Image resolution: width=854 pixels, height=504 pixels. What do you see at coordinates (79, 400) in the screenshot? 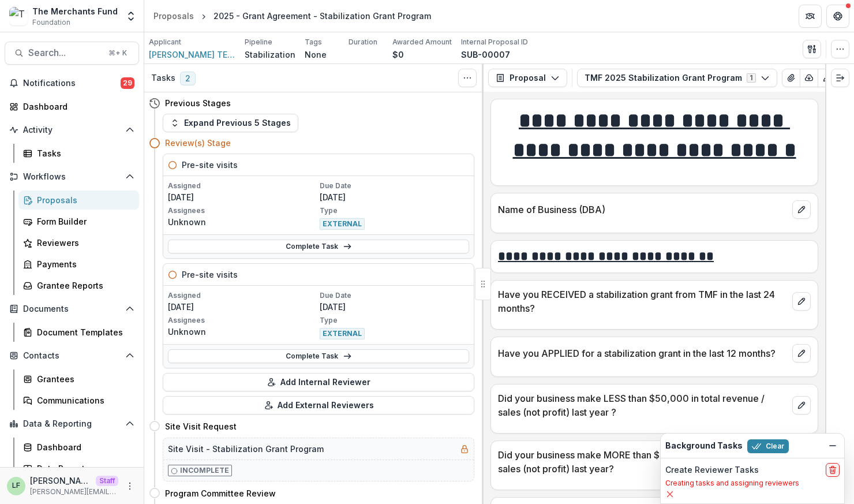
I see `a: Communications` at bounding box center [79, 400].